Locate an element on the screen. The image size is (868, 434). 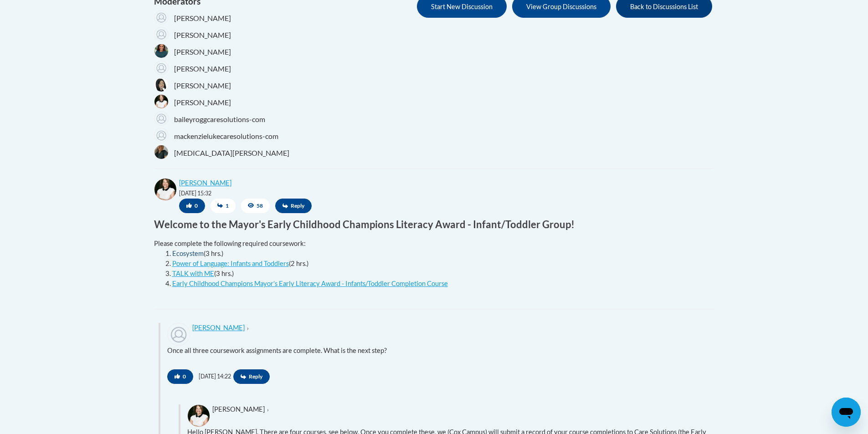
a: Ecosystem is located at coordinates (187, 253).